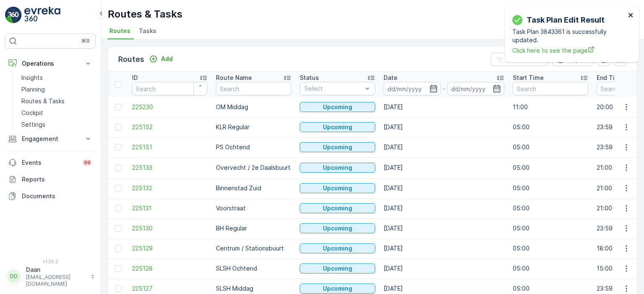  Describe the element at coordinates (57, 102) in the screenshot. I see `a: Routes & Tasks` at that location.